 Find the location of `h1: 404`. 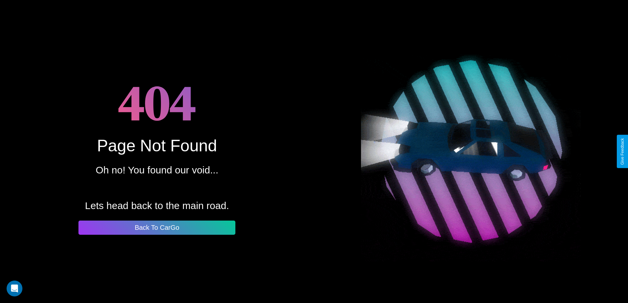

h1: 404 is located at coordinates (157, 102).